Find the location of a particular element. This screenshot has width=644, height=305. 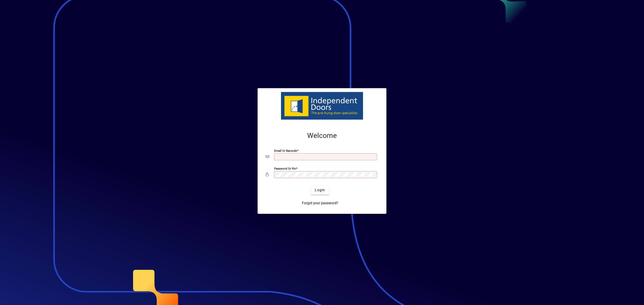

span: Login is located at coordinates (320, 190).